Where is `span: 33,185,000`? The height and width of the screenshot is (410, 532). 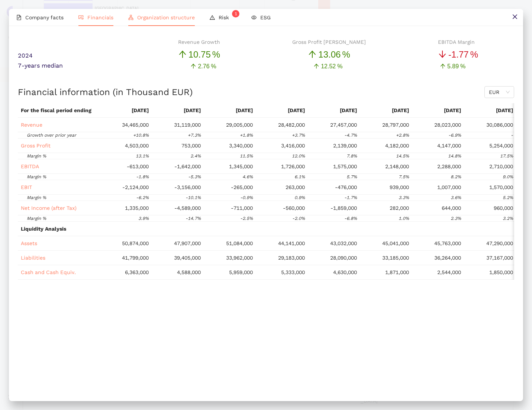
span: 33,185,000 is located at coordinates (395, 258).